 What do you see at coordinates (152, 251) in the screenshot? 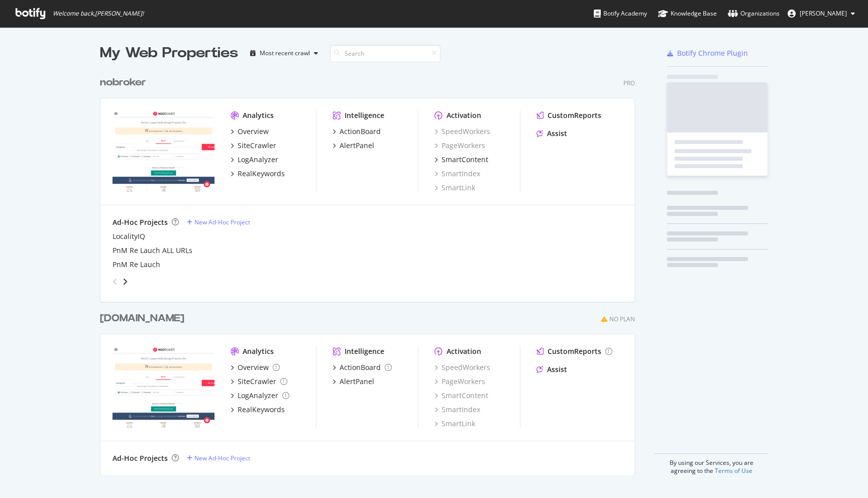
I see `a: PnM Re Lauch ALL URLs` at bounding box center [152, 251].